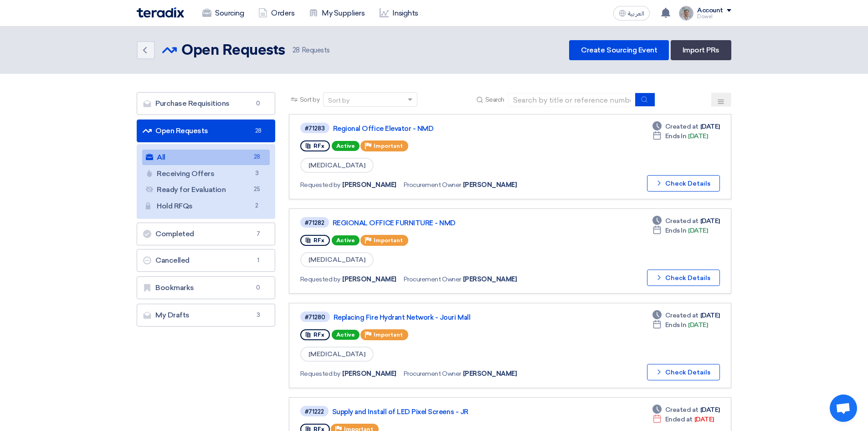 The image size is (868, 431). What do you see at coordinates (314, 411) in the screenshot?
I see `div: #71222` at bounding box center [314, 411].